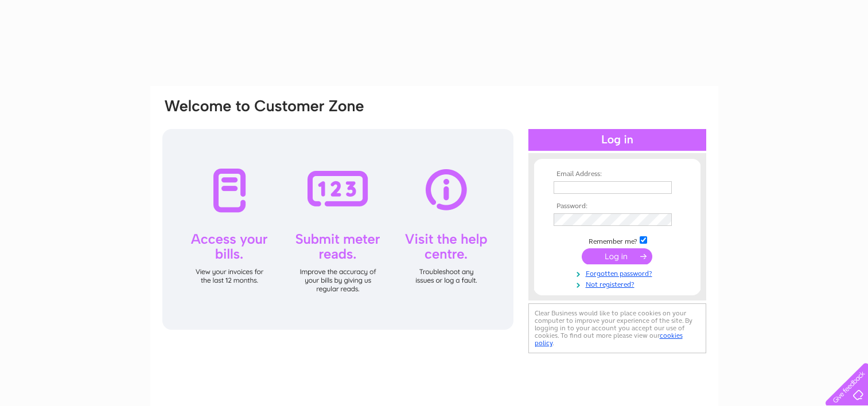 The image size is (868, 406). I want to click on a: Not registered?, so click(618, 284).